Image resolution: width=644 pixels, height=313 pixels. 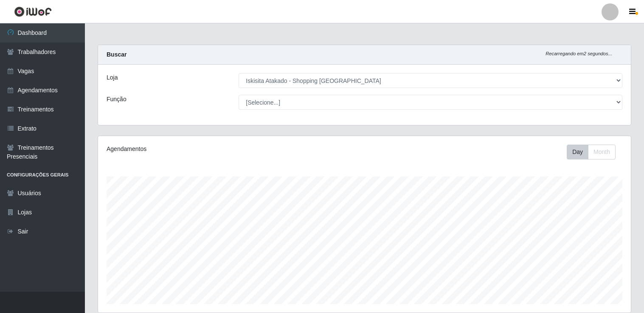 I want to click on div: Agendamentos, so click(x=210, y=149).